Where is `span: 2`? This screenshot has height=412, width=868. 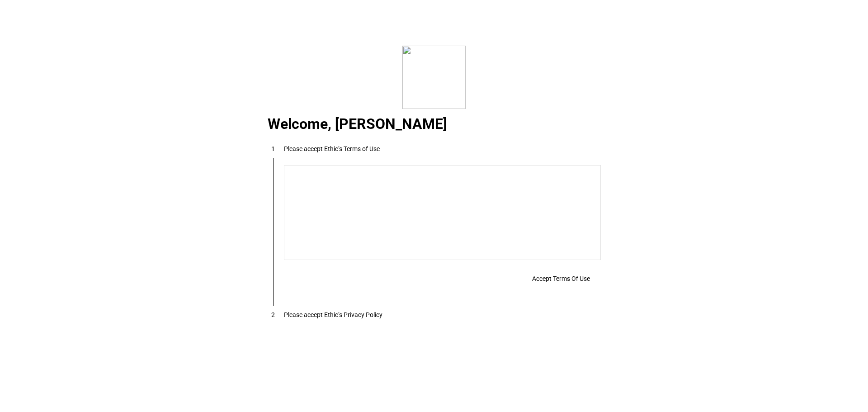 span: 2 is located at coordinates (273, 315).